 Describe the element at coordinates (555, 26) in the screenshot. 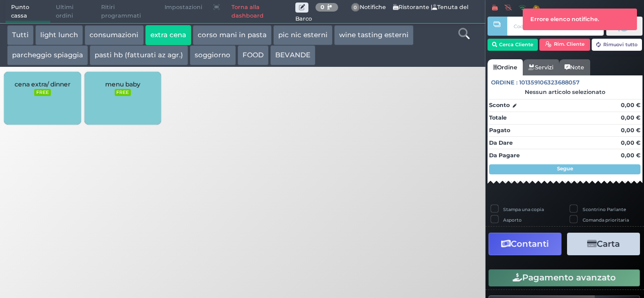

I see `input: Codice Cliente` at that location.